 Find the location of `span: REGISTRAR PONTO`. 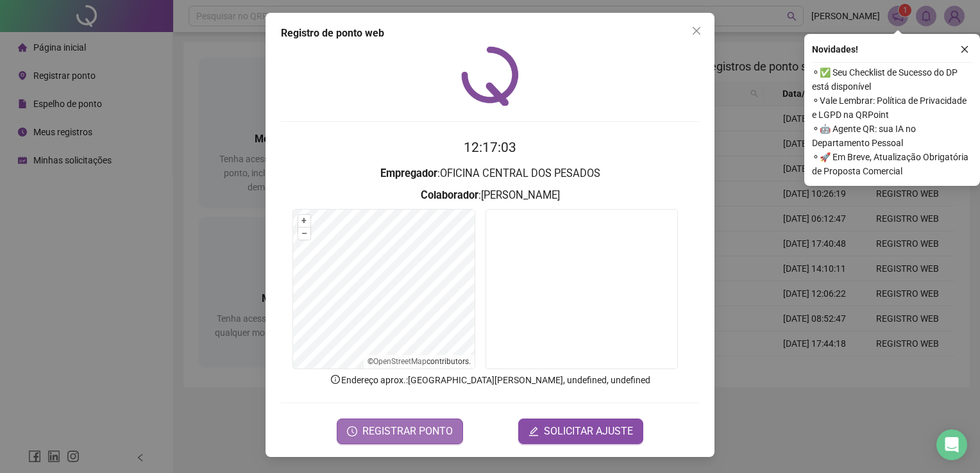

span: REGISTRAR PONTO is located at coordinates (407, 431).